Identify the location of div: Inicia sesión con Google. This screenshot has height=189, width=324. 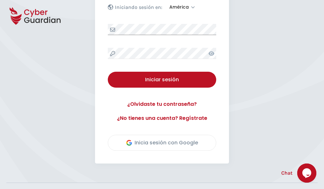
(162, 143).